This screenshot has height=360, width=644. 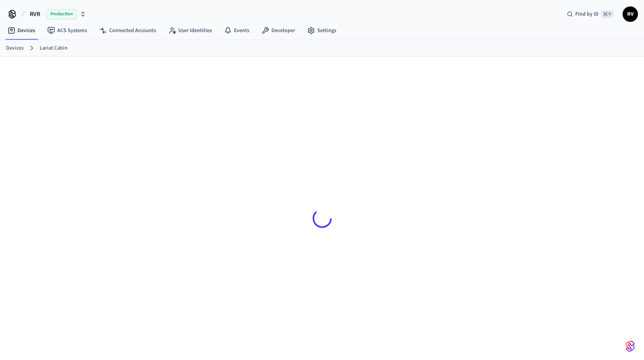 What do you see at coordinates (322, 31) in the screenshot?
I see `a: Settings` at bounding box center [322, 31].